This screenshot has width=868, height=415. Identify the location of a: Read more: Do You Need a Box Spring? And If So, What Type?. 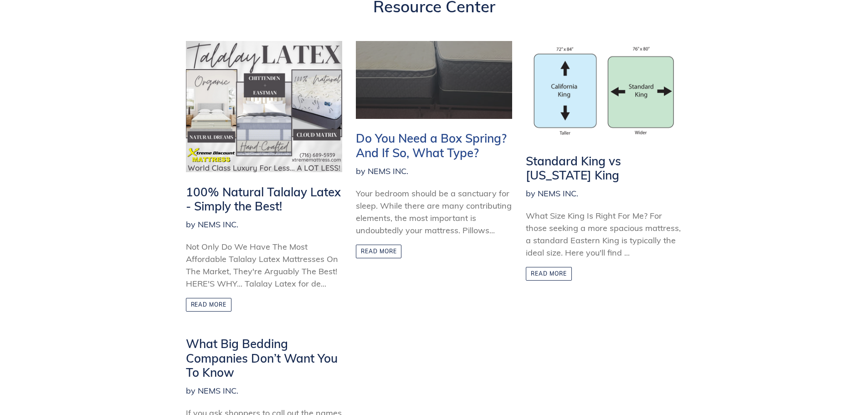
(379, 251).